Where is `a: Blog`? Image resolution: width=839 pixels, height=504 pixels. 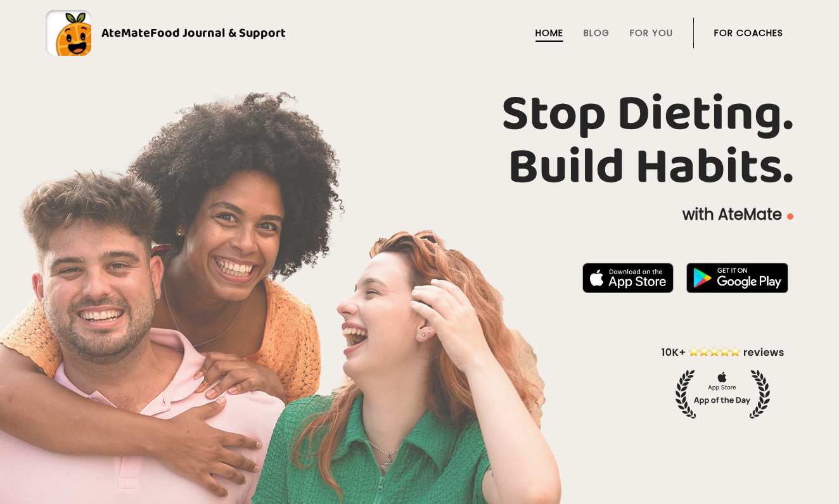
a: Blog is located at coordinates (597, 33).